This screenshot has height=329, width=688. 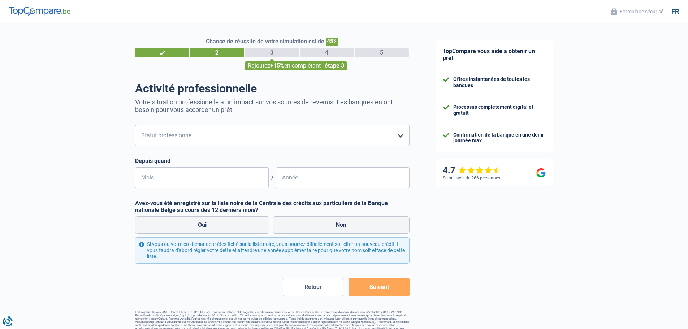 I want to click on label: Oui, so click(x=202, y=225).